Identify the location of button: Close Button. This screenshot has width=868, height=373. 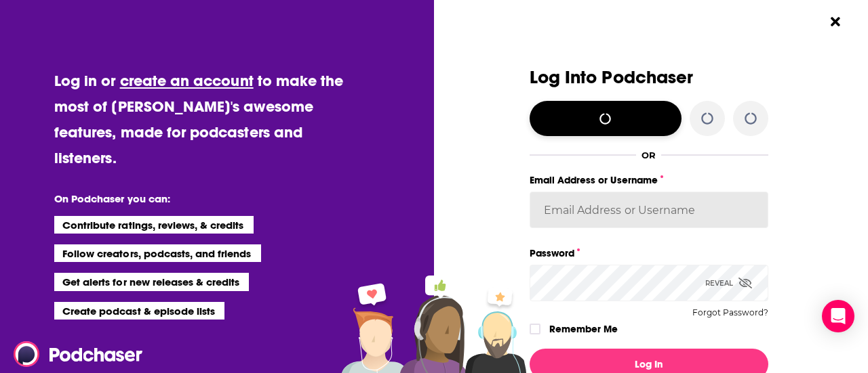
(835, 22).